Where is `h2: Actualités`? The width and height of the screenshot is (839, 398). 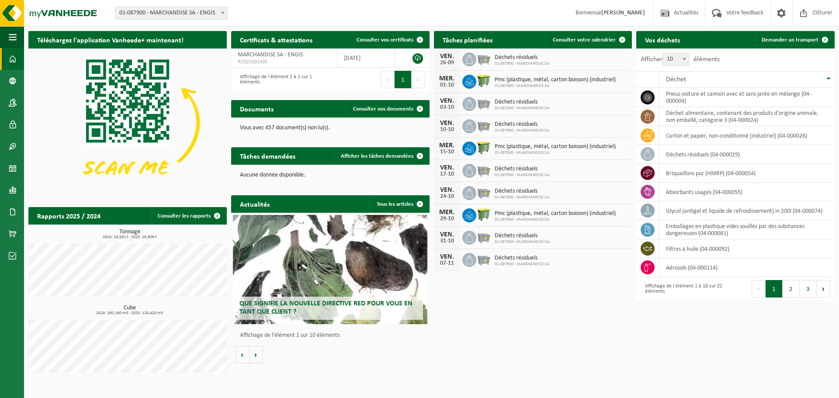
h2: Actualités is located at coordinates (255, 204).